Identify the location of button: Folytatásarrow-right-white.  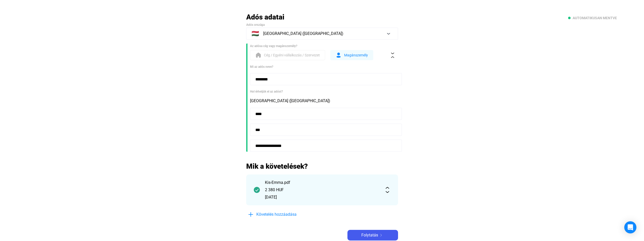
(373, 235).